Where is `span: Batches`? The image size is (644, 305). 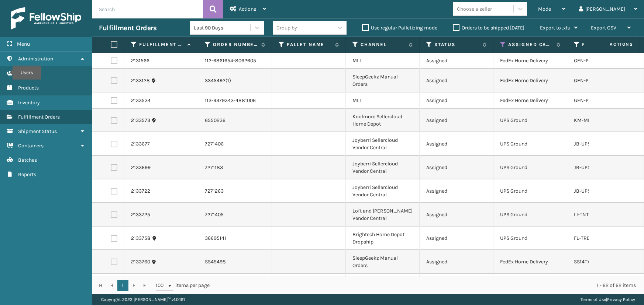
span: Batches is located at coordinates (27, 160).